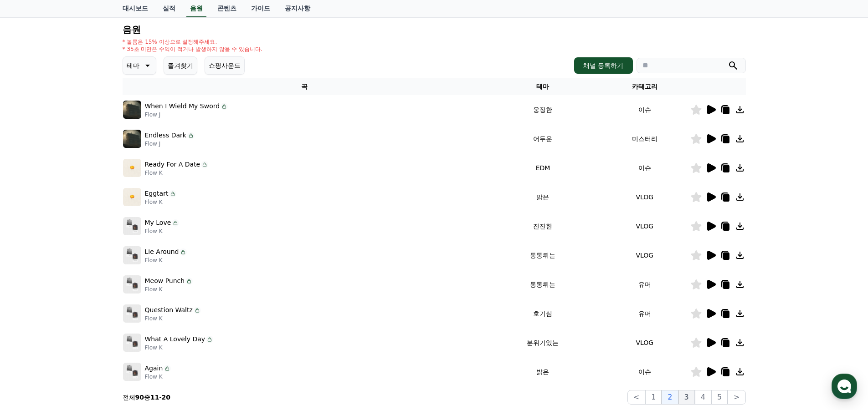 This screenshot has width=868, height=410. What do you see at coordinates (146, 300) in the screenshot?
I see `a: 설정` at bounding box center [146, 300].